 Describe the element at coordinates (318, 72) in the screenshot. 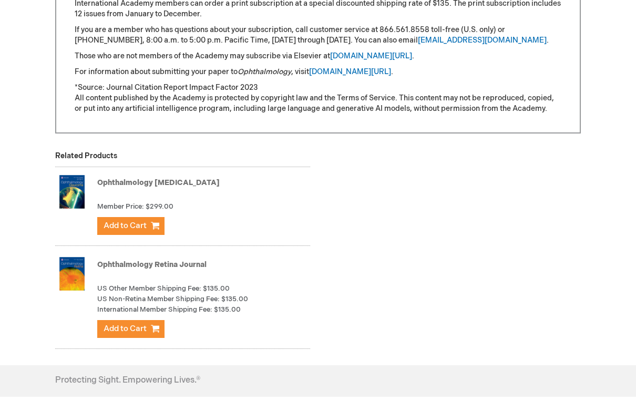

I see `p: For information about submitting your paper to , visit .` at that location.